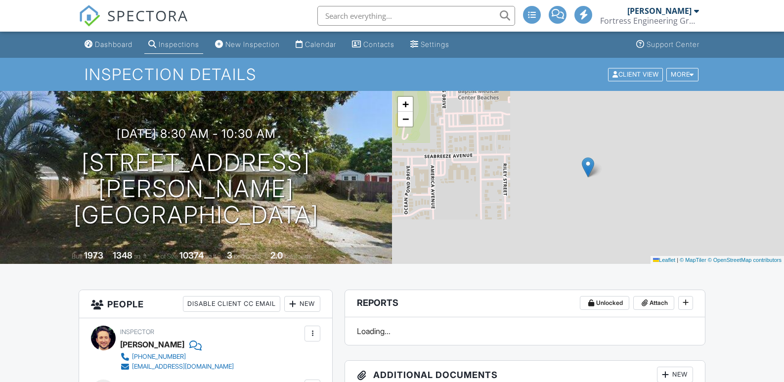 Image resolution: width=784 pixels, height=382 pixels. What do you see at coordinates (693, 260) in the screenshot?
I see `a: © MapTiler` at bounding box center [693, 260].